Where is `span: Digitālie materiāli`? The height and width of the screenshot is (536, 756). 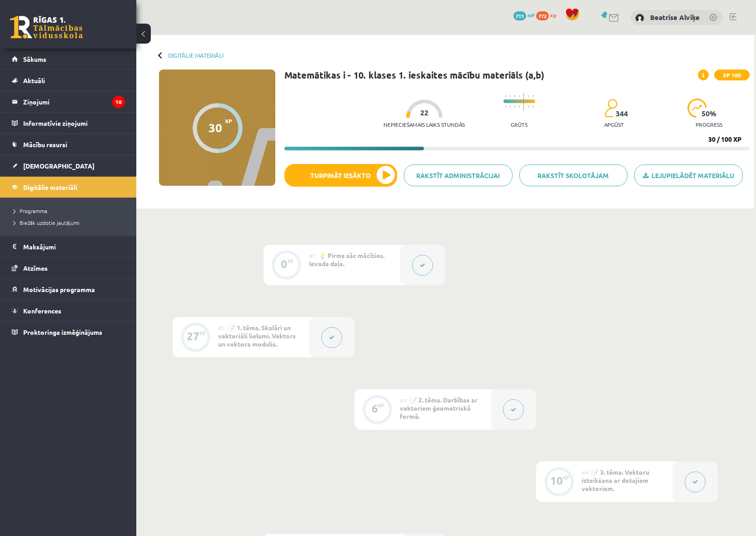
span: Digitālie materiāli is located at coordinates (50, 187).